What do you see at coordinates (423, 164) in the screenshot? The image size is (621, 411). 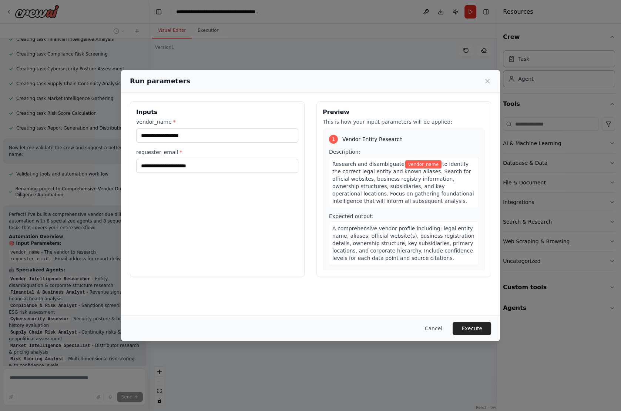 I see `span: Variable: vendor_name` at bounding box center [423, 164].